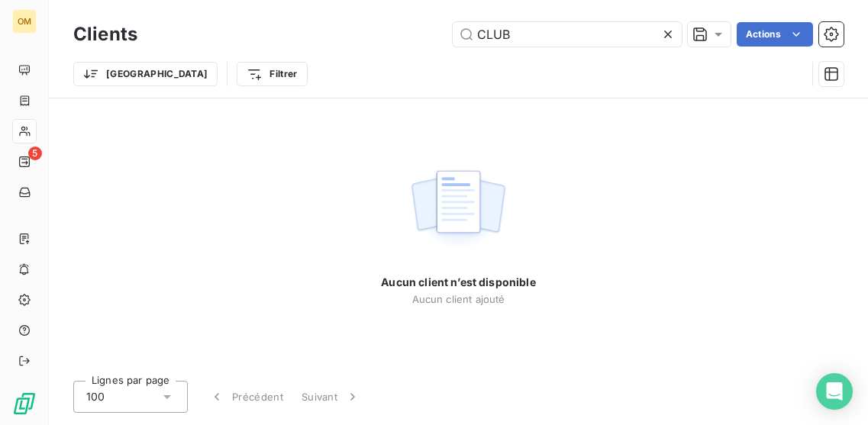 This screenshot has width=868, height=425. I want to click on span: Aucun client ajouté, so click(459, 300).